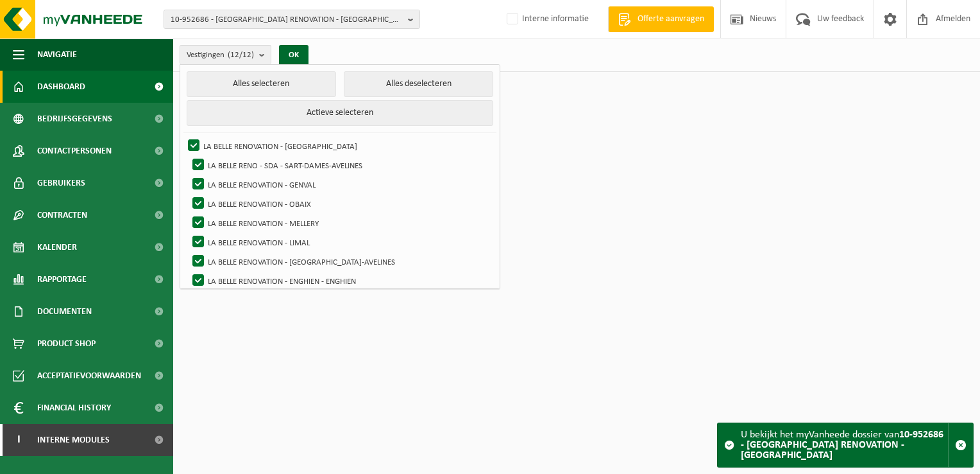  Describe the element at coordinates (57, 55) in the screenshot. I see `span: Navigatie` at that location.